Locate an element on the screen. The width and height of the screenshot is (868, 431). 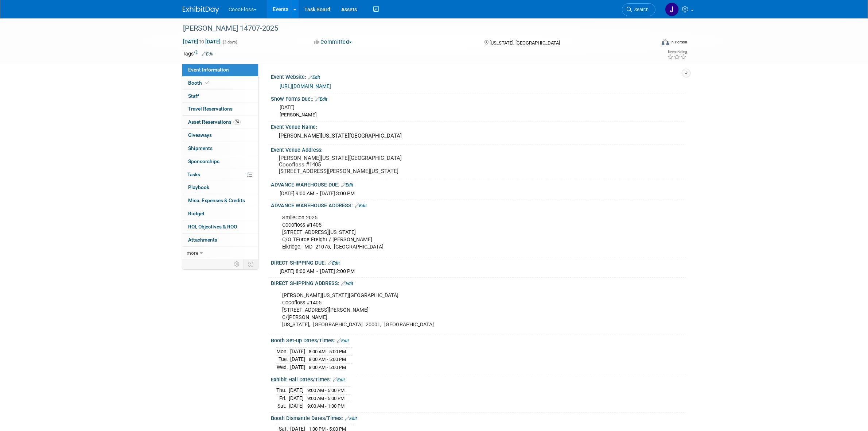
td: Sat. is located at coordinates (283, 406).